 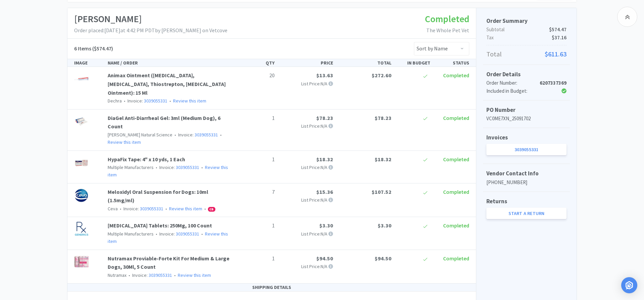 I want to click on h5: Returns, so click(x=526, y=201).